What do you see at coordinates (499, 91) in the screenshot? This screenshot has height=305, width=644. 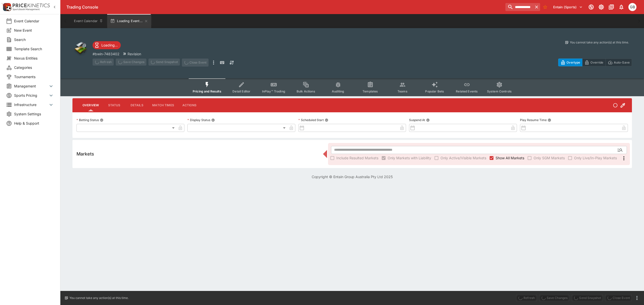 I see `span: System Controls` at bounding box center [499, 91].